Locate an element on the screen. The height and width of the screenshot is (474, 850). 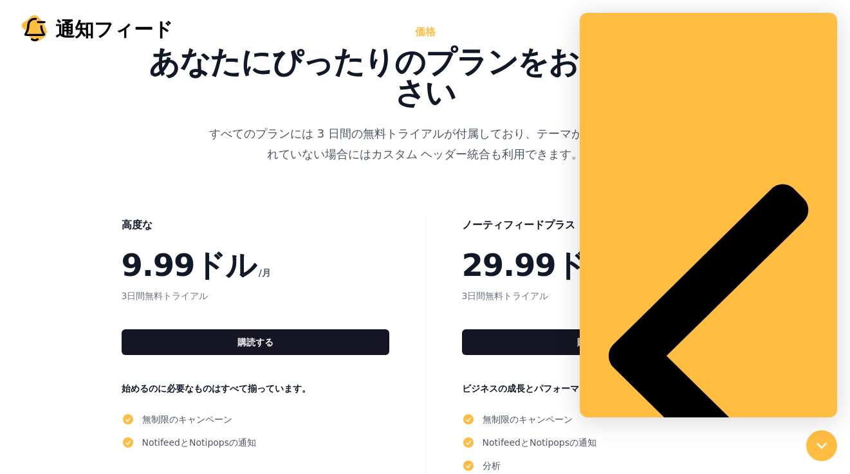
img: あなたの会社 is located at coordinates (35, 30).